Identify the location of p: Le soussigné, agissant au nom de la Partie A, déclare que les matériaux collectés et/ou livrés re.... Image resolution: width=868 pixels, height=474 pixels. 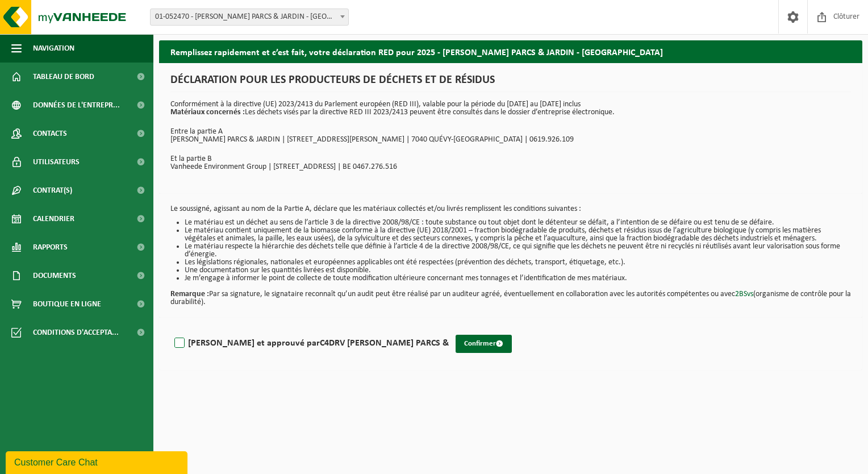
(510, 210).